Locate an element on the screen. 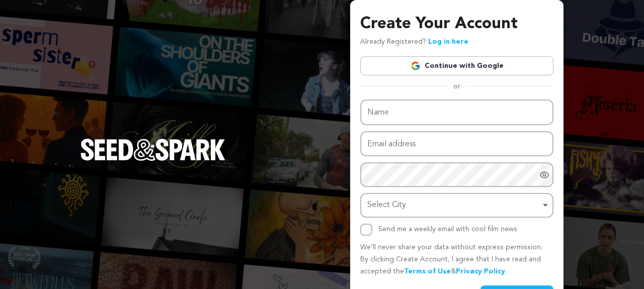 This screenshot has width=644, height=289. a: Terms of Use is located at coordinates (427, 271).